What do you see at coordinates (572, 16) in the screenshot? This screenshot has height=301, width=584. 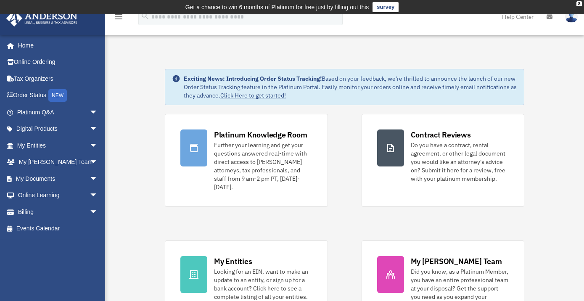 I see `img: User Pic` at bounding box center [572, 16].